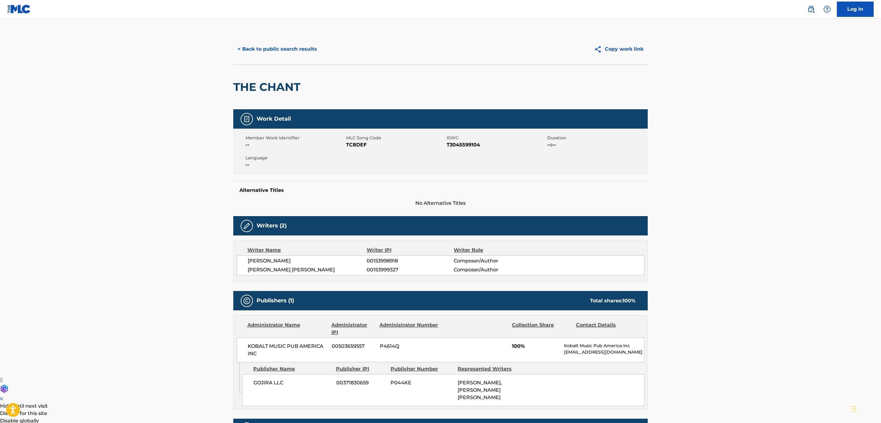 The width and height of the screenshot is (881, 423). What do you see at coordinates (354, 346) in the screenshot?
I see `span: 00503659557` at bounding box center [354, 346].